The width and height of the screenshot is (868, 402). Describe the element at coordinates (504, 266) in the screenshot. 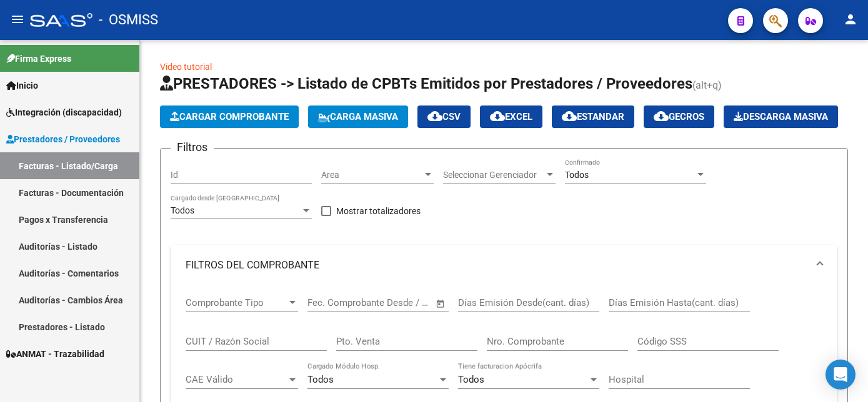

I see `mat-expansion-panel-header: FILTROS DEL COMPROBANTE` at that location.